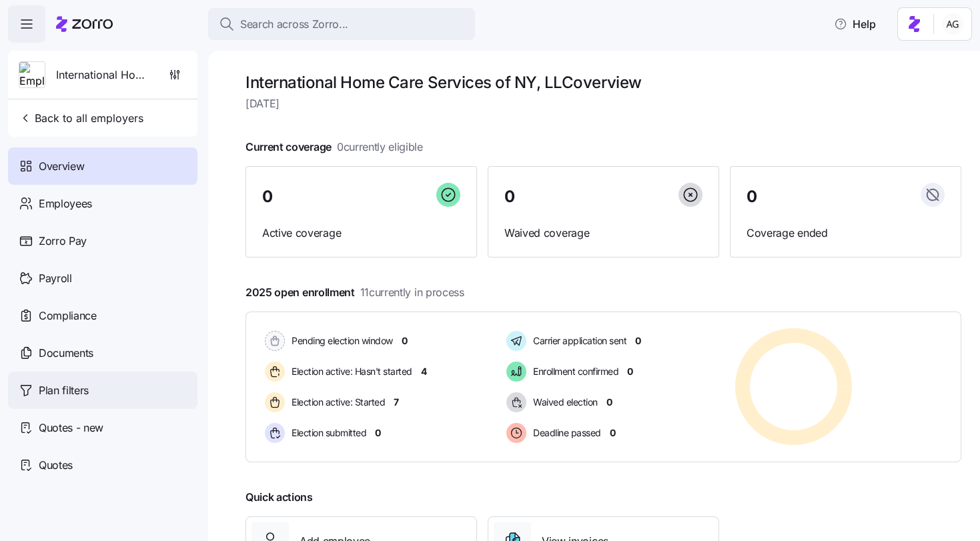  I want to click on span: Compliance, so click(67, 316).